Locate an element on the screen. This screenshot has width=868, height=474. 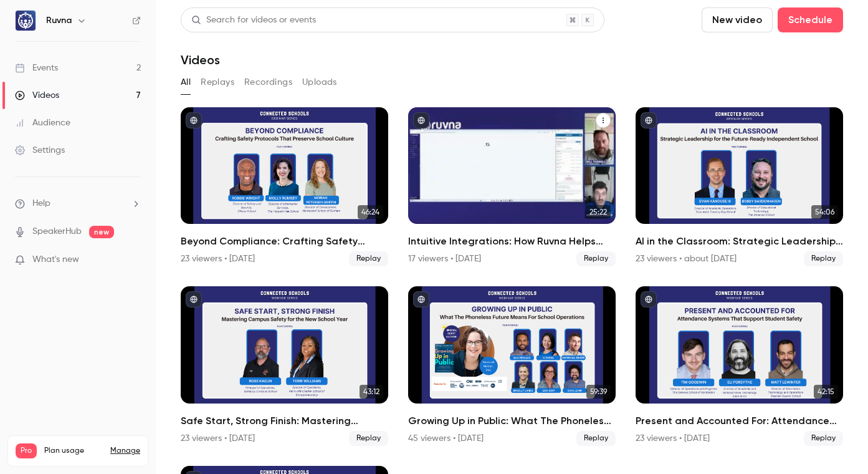
div: Events is located at coordinates (36, 68).